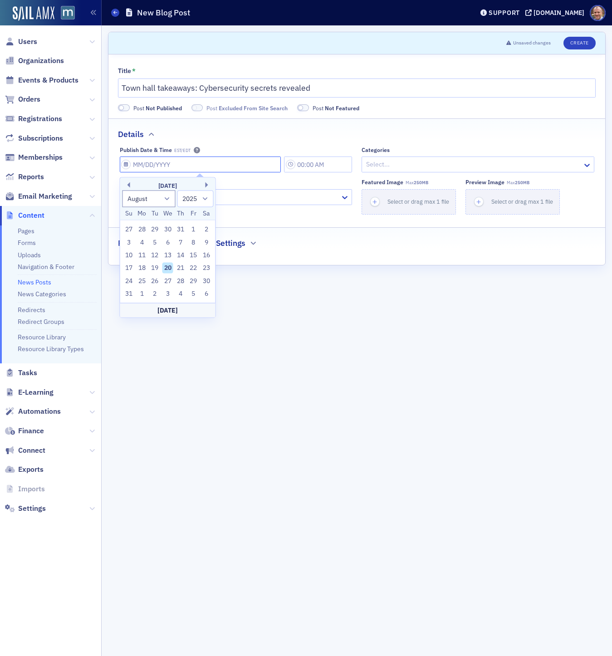 The height and width of the screenshot is (656, 612). I want to click on div: Choose Sunday, August 24th, 2025, so click(129, 281).